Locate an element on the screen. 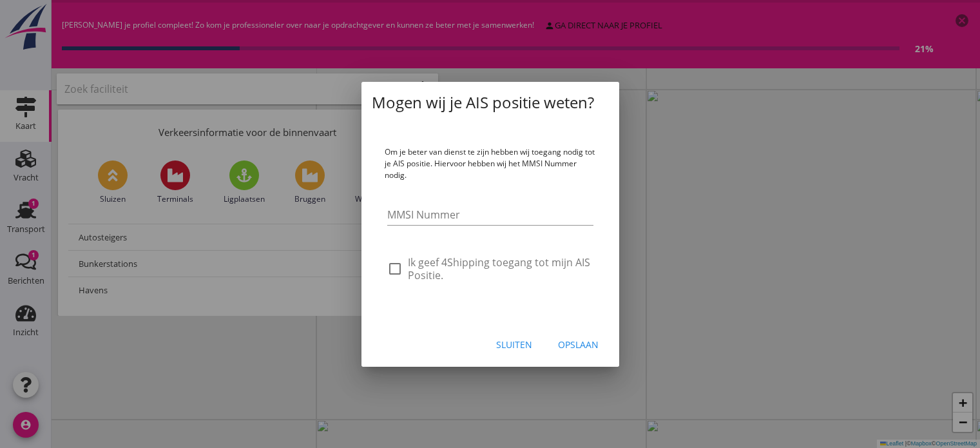 Image resolution: width=980 pixels, height=448 pixels. input: MMSI Nummer is located at coordinates (490, 215).